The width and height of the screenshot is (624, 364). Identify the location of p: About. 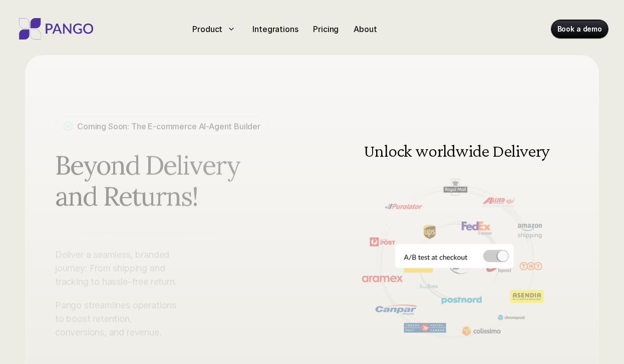
(365, 29).